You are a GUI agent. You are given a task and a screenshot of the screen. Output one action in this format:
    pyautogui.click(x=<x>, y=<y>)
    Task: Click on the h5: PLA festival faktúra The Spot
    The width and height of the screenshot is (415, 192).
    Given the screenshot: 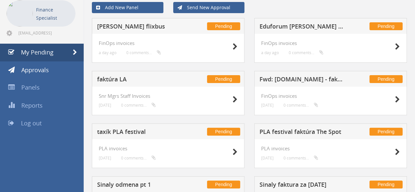 What is the action you would take?
    pyautogui.click(x=302, y=133)
    